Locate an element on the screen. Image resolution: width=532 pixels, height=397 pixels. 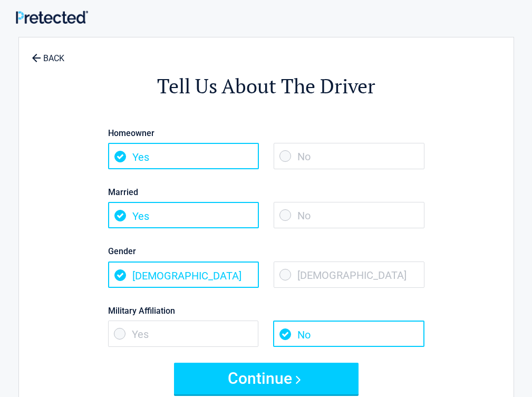
img: Main Logo is located at coordinates (52, 16).